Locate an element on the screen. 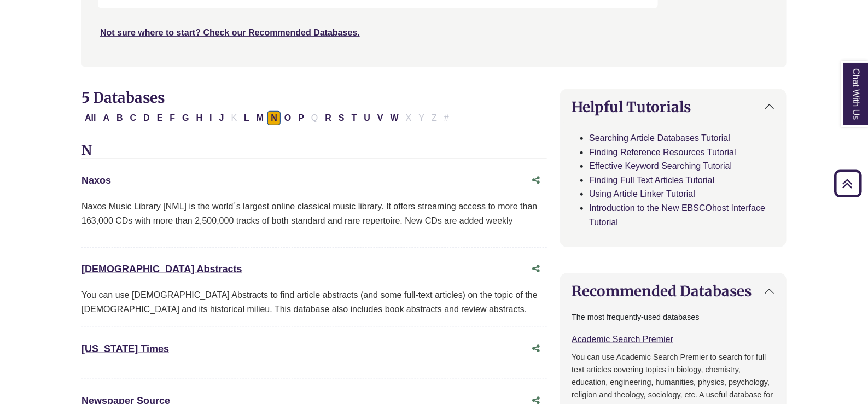 This screenshot has width=868, height=404. button: Filter Results L is located at coordinates (247, 118).